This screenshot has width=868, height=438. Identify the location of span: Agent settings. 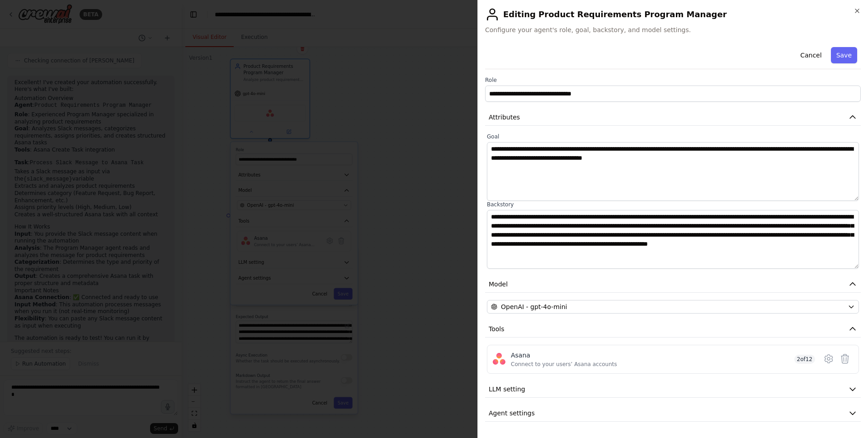
(512, 413).